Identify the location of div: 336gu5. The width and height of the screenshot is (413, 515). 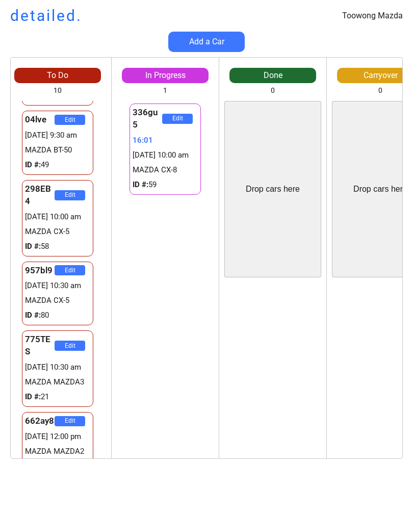
(147, 119).